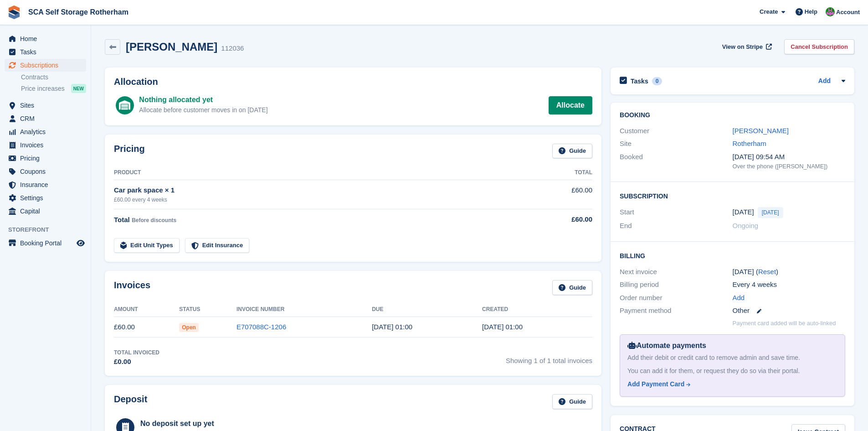 The height and width of the screenshot is (431, 868). Describe the element at coordinates (639, 81) in the screenshot. I see `h2: Tasks` at that location.